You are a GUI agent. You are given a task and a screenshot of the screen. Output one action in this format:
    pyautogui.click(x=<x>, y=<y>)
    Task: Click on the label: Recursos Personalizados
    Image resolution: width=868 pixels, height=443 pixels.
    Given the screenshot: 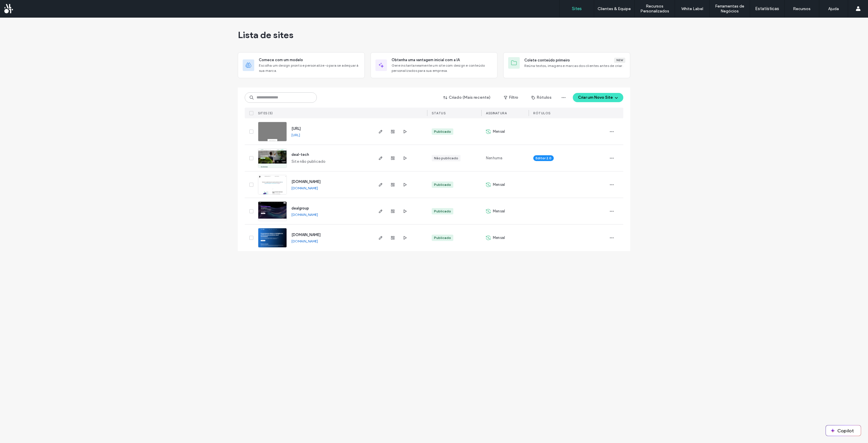 What is the action you would take?
    pyautogui.click(x=655, y=9)
    